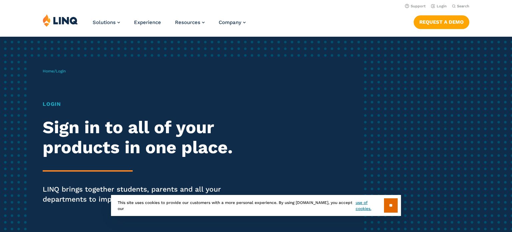 The image size is (512, 232). Describe the element at coordinates (438, 6) in the screenshot. I see `a: Login` at that location.